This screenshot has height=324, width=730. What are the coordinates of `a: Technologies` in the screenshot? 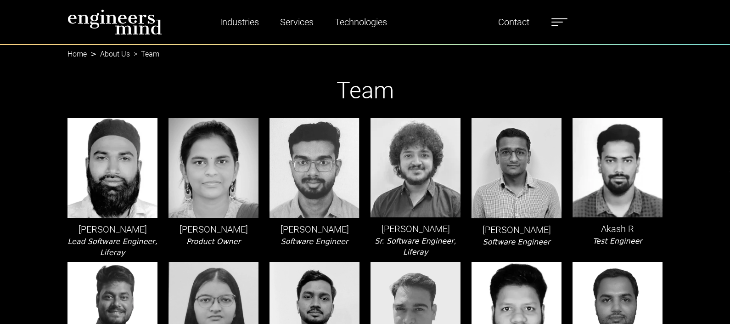 It's located at (361, 22).